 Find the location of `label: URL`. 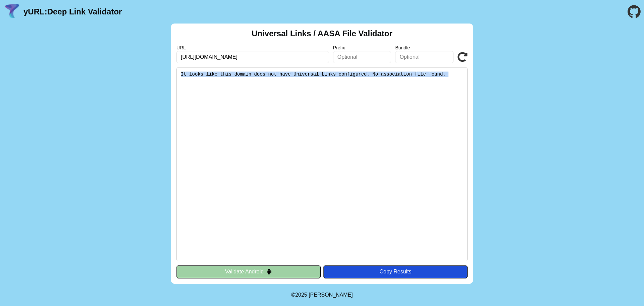

label: URL is located at coordinates (253, 48).